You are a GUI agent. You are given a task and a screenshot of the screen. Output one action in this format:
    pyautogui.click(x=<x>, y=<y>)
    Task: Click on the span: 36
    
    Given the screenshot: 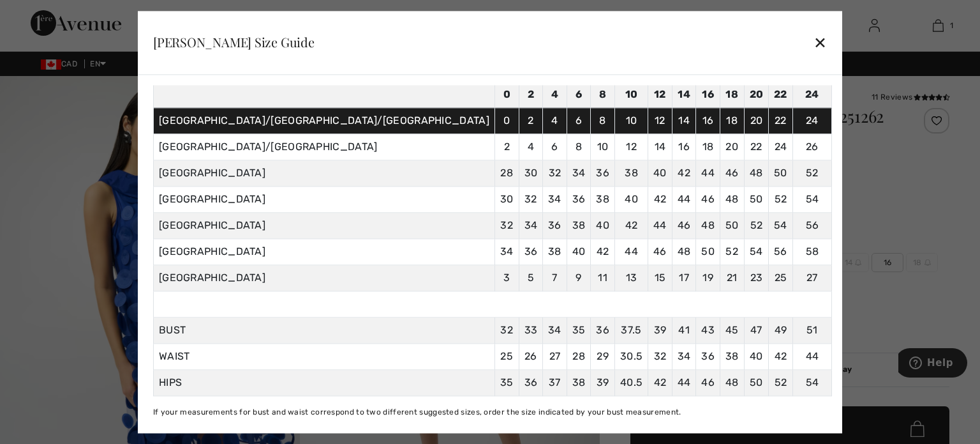 What is the action you would take?
    pyautogui.click(x=531, y=381)
    